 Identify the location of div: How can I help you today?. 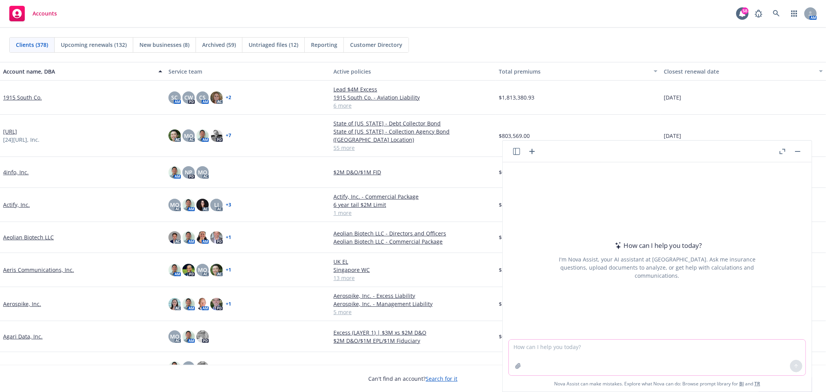
(657, 246).